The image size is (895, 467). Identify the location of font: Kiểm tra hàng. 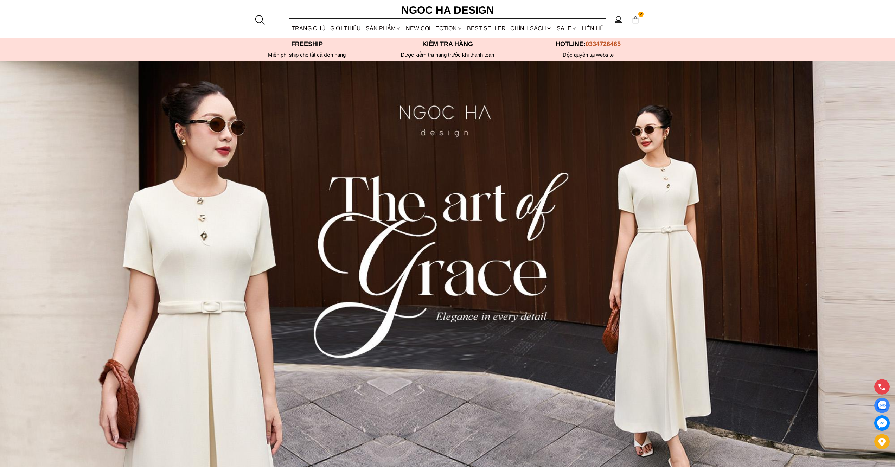
(448, 44).